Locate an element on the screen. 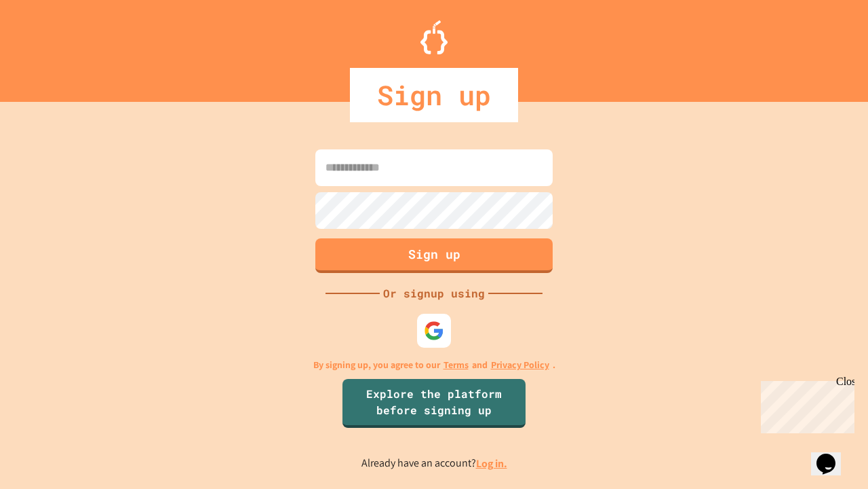  a: Log in. is located at coordinates (491, 463).